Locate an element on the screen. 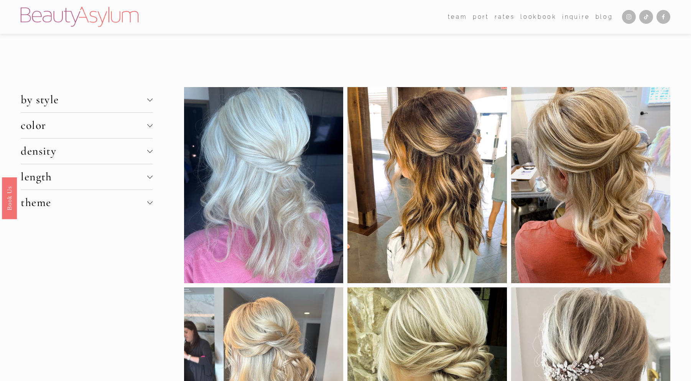 The width and height of the screenshot is (691, 381). span: color is located at coordinates (84, 125).